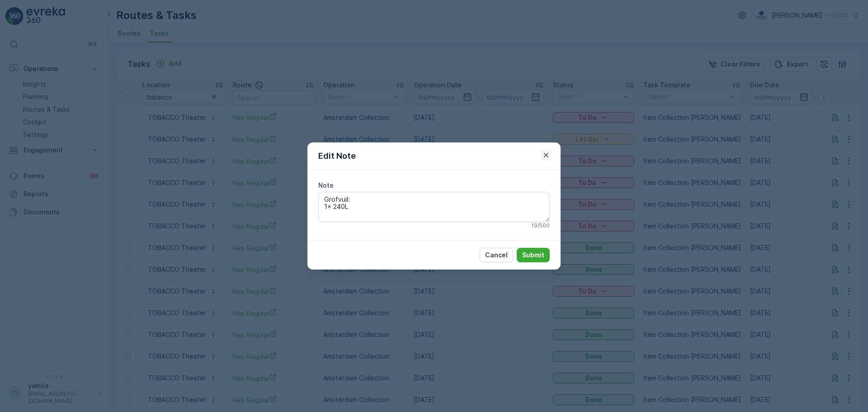 This screenshot has width=868, height=412. What do you see at coordinates (541, 226) in the screenshot?
I see `p: 19 / 500` at bounding box center [541, 226].